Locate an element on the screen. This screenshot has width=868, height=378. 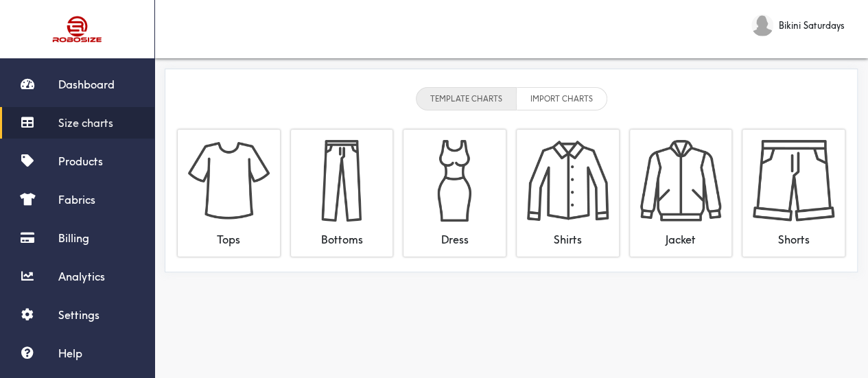
span: Billing is located at coordinates (73, 238).